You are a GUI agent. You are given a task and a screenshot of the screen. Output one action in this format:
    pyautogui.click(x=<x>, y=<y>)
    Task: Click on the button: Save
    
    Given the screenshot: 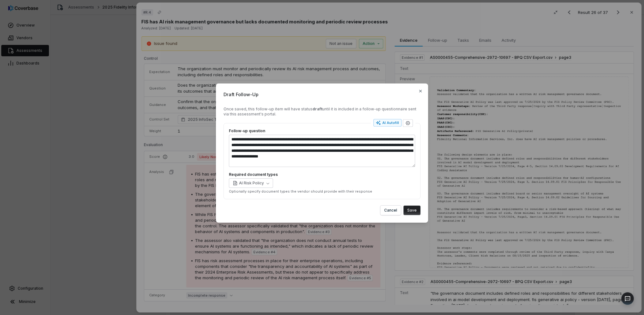 What is the action you would take?
    pyautogui.click(x=412, y=210)
    